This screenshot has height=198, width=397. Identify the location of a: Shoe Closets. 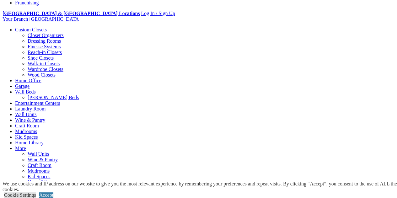
(40, 58).